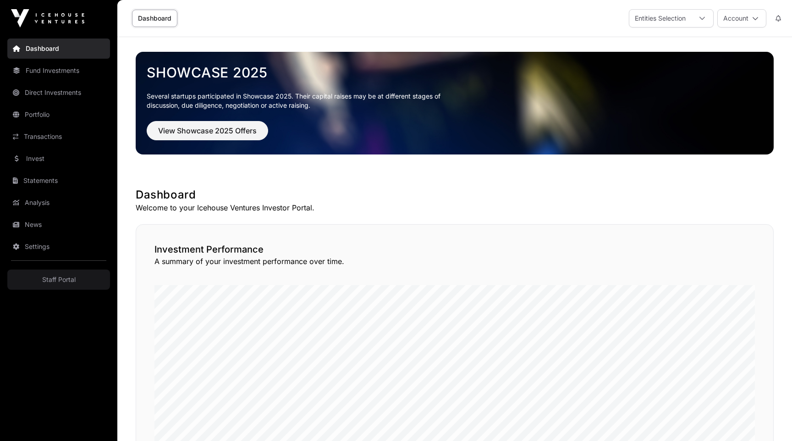 Image resolution: width=792 pixels, height=441 pixels. I want to click on a: Fund Investments, so click(59, 71).